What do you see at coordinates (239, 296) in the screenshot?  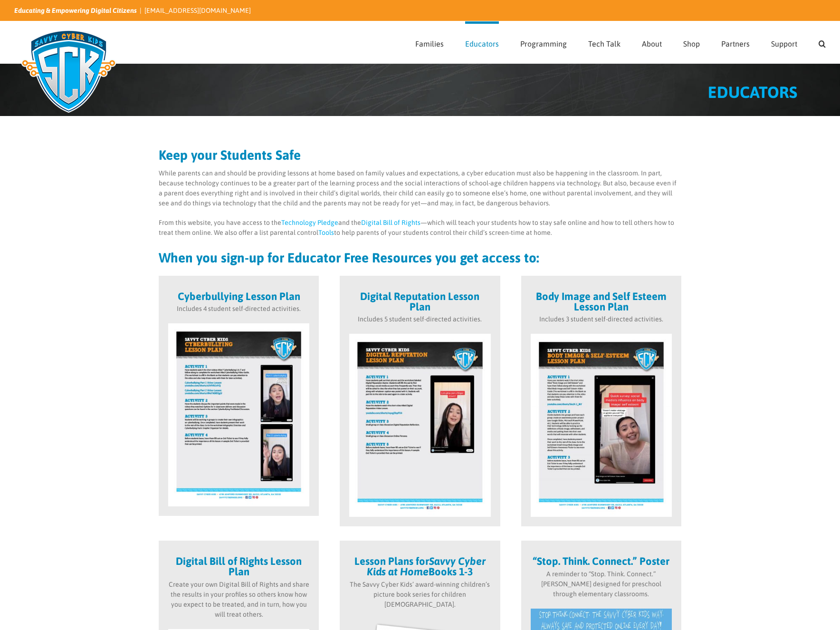 I see `strong: Cyberbullying Lesson Plan` at bounding box center [239, 296].